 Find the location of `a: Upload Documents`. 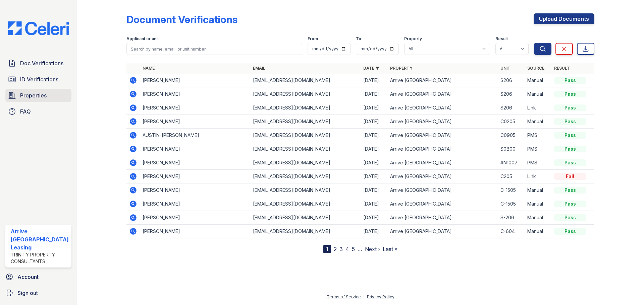

a: Upload Documents is located at coordinates (564, 19).